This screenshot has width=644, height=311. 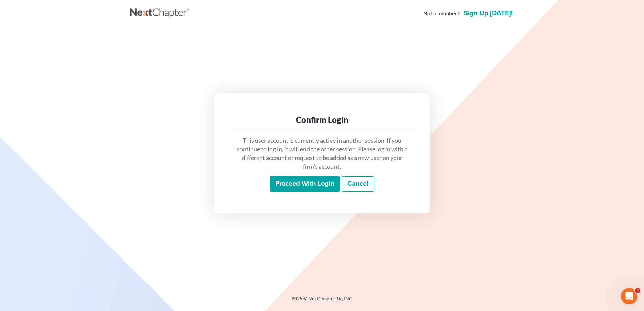 What do you see at coordinates (358, 184) in the screenshot?
I see `a: Cancel` at bounding box center [358, 184].